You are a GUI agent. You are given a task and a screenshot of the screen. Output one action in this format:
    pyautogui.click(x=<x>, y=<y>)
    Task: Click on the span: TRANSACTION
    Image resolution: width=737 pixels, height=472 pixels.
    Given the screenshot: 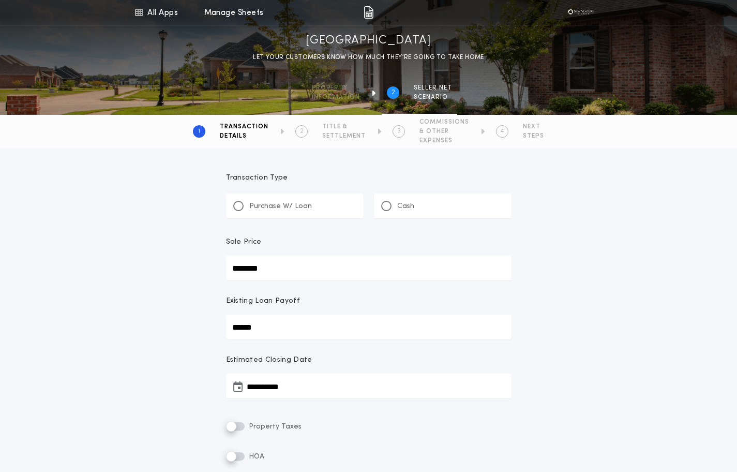 What is the action you would take?
    pyautogui.click(x=244, y=127)
    